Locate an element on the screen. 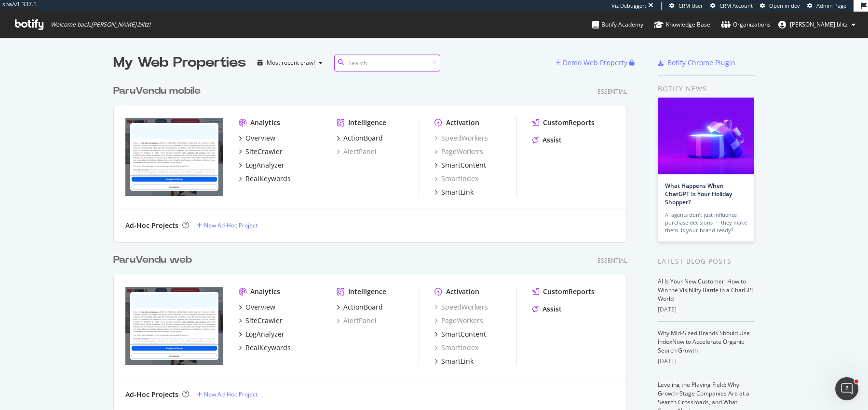 The width and height of the screenshot is (868, 410). div: SpeedWorkers is located at coordinates (461, 307).